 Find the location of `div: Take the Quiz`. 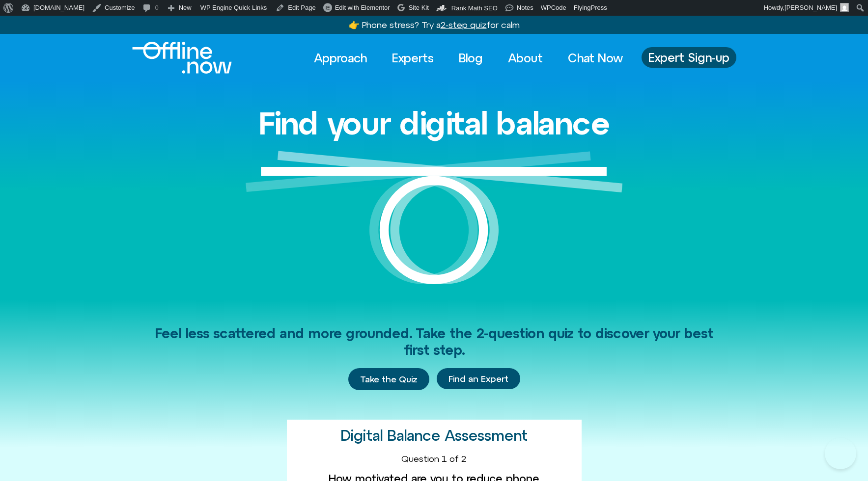

div: Take the Quiz is located at coordinates (388, 379).